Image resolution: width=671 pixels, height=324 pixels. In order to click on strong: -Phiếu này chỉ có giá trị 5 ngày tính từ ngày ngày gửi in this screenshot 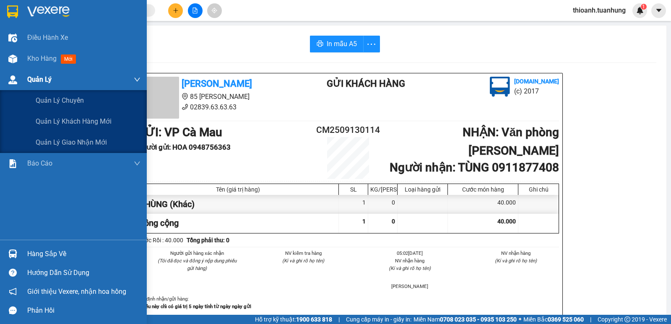, I will do `click(194, 306)`.